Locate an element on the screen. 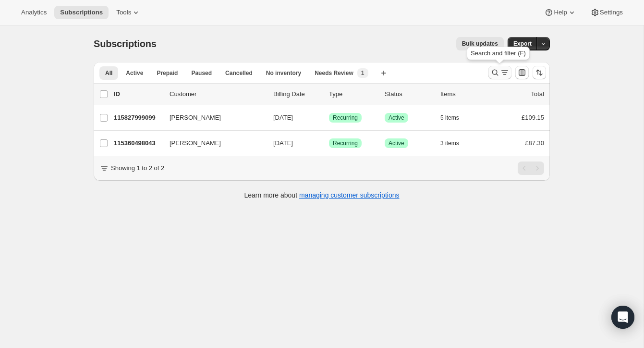 The image size is (644, 348). button: Customize table column order and visibility is located at coordinates (522, 73).